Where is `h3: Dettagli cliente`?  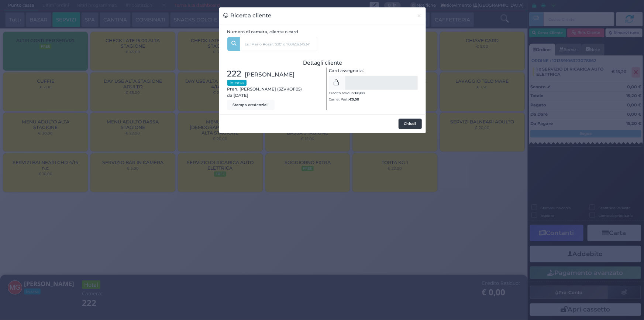
h3: Dettagli cliente is located at coordinates (323, 62).